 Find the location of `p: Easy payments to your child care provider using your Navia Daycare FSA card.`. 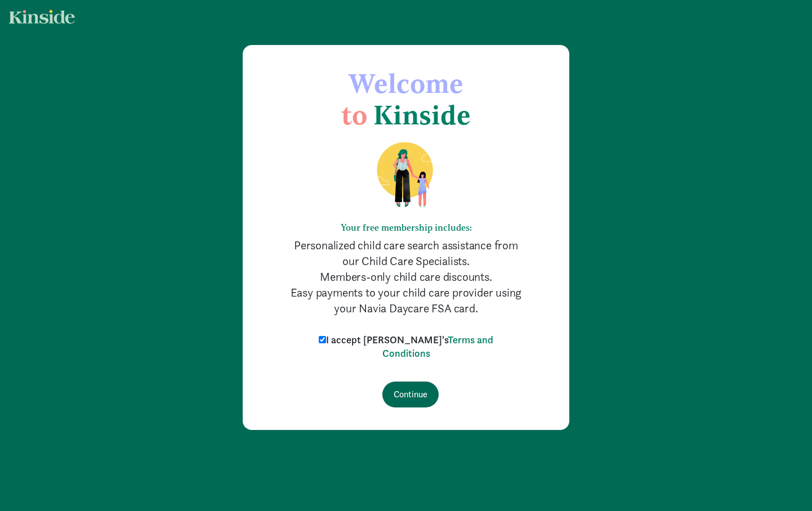

p: Easy payments to your child care provider using your Navia Daycare FSA card. is located at coordinates (406, 301).